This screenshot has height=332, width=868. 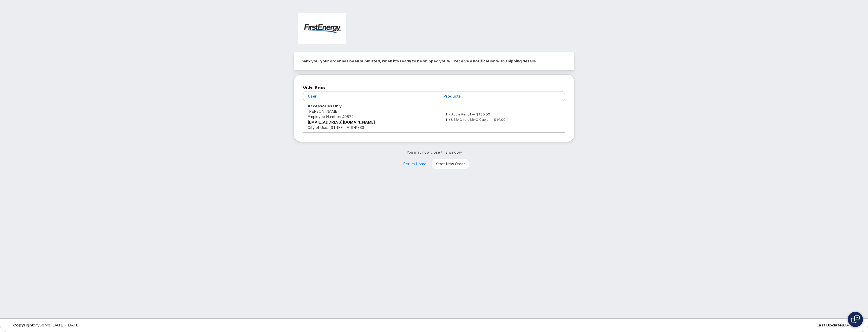 What do you see at coordinates (451, 164) in the screenshot?
I see `a: Start New Order` at bounding box center [451, 164].